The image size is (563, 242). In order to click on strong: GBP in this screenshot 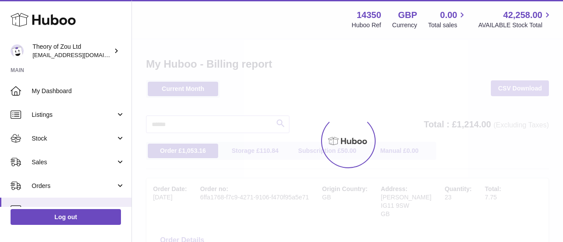, I will do `click(407, 15)`.